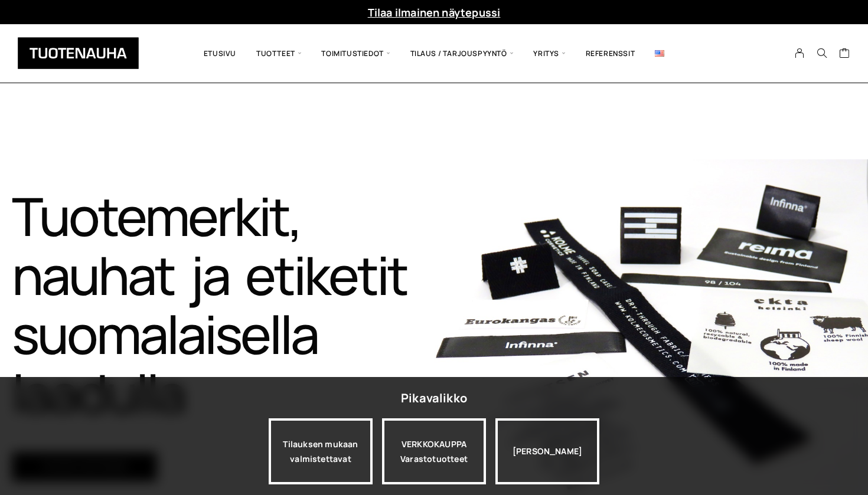 This screenshot has width=868, height=495. I want to click on button: Search, so click(822, 53).